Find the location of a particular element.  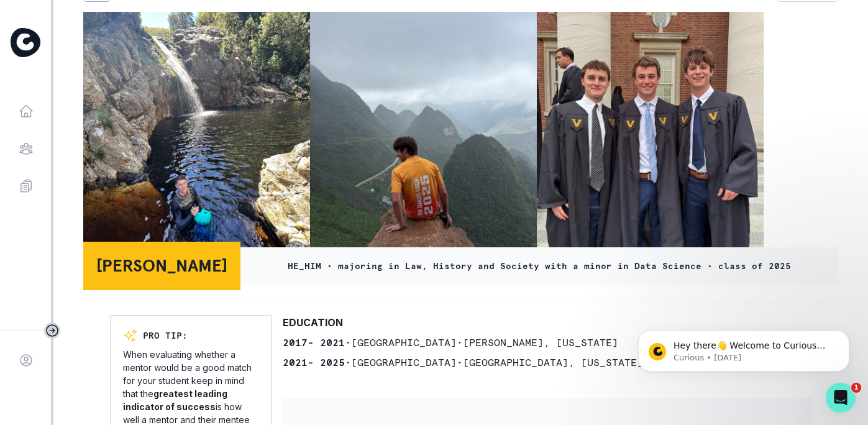

button: Toggle sidebar is located at coordinates (52, 330).